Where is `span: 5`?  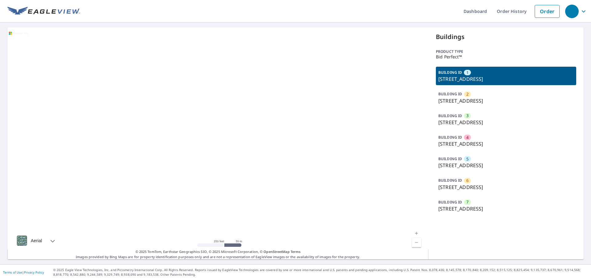 span: 5 is located at coordinates (467, 159).